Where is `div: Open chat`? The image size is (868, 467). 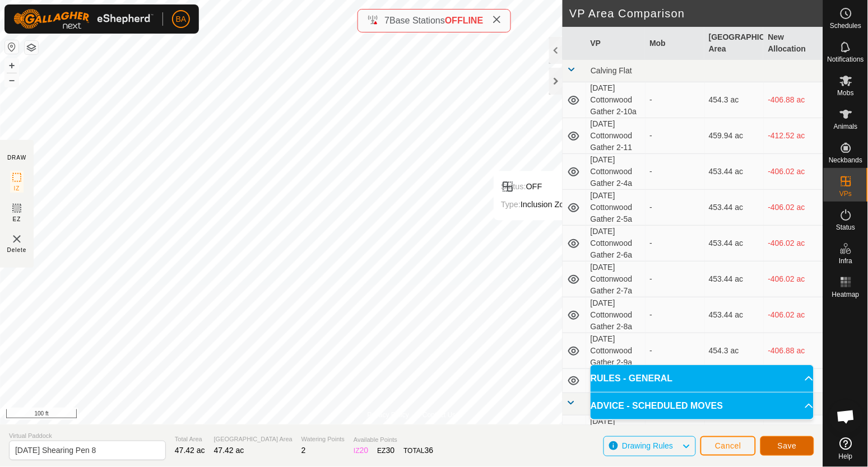 div: Open chat is located at coordinates (846, 416).